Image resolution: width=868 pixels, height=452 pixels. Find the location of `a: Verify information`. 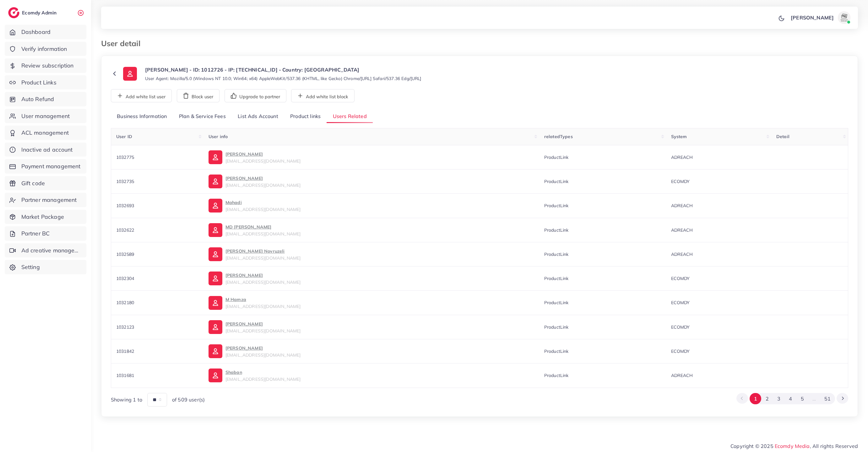

a: Verify information is located at coordinates (45, 49).